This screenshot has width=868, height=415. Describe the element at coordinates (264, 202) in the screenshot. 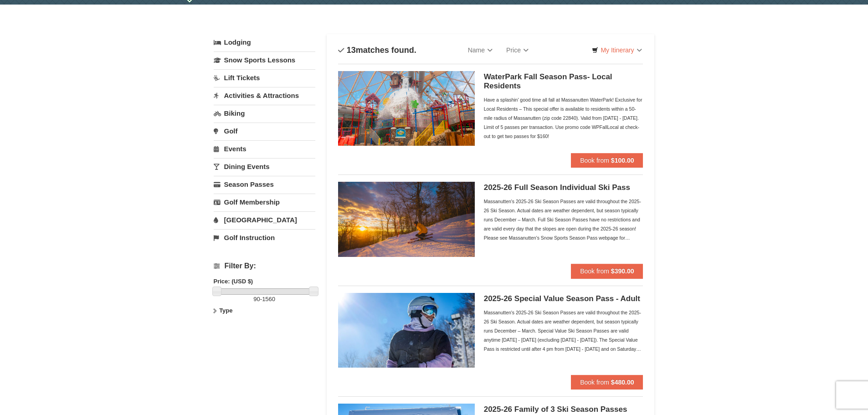

I see `a: Golf Membership` at that location.